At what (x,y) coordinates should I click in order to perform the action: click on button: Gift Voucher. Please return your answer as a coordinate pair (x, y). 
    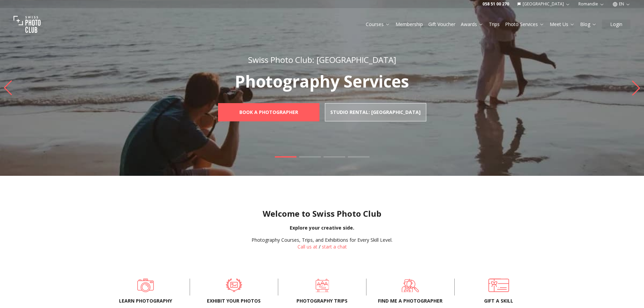
    Looking at the image, I should click on (442, 25).